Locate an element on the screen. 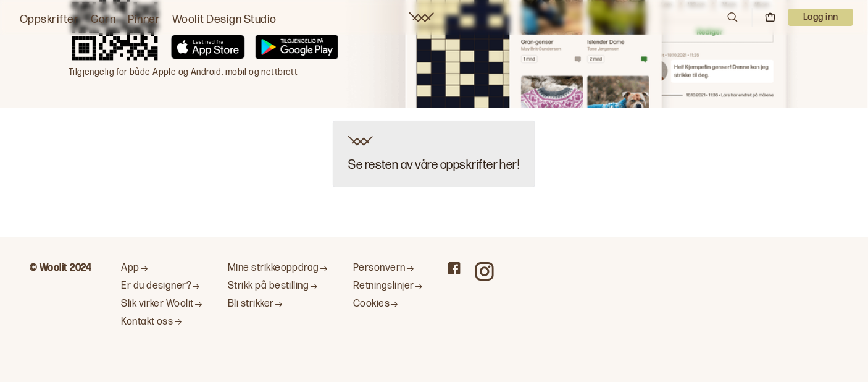 Image resolution: width=868 pixels, height=382 pixels. button: User dropdown is located at coordinates (821, 17).